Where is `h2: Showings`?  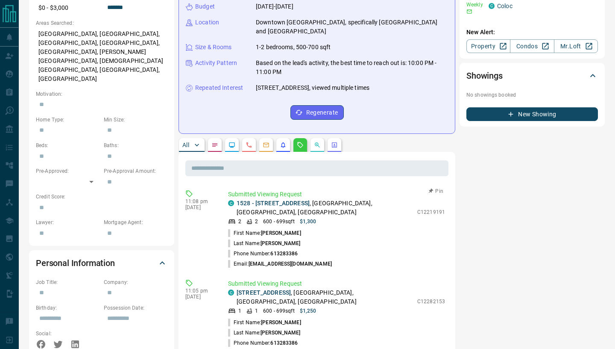
h2: Showings is located at coordinates (484, 76).